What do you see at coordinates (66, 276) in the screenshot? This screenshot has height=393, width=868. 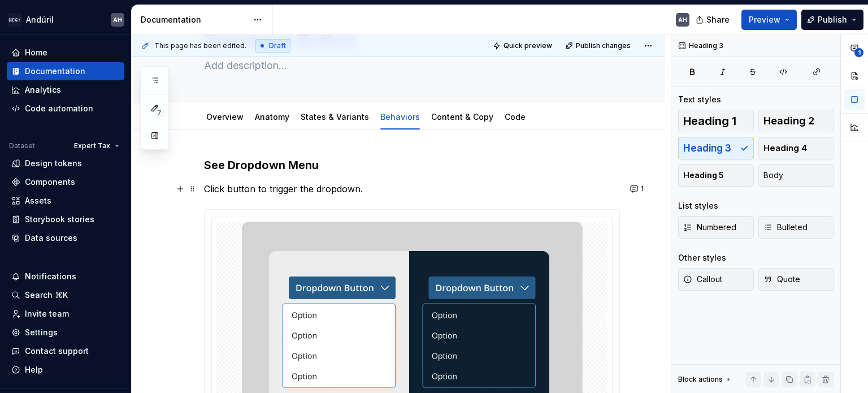 I see `button: Notifications` at bounding box center [66, 276].